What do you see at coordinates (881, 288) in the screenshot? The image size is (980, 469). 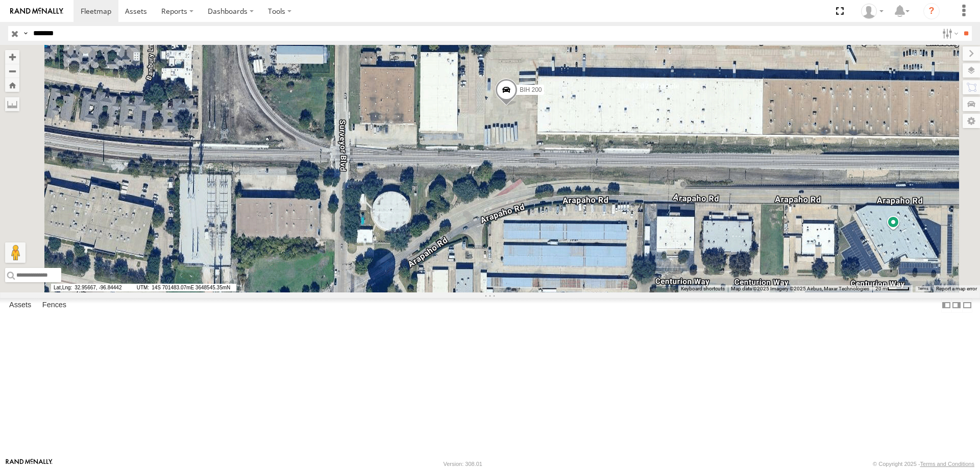 I see `span: 20 m` at bounding box center [881, 288].